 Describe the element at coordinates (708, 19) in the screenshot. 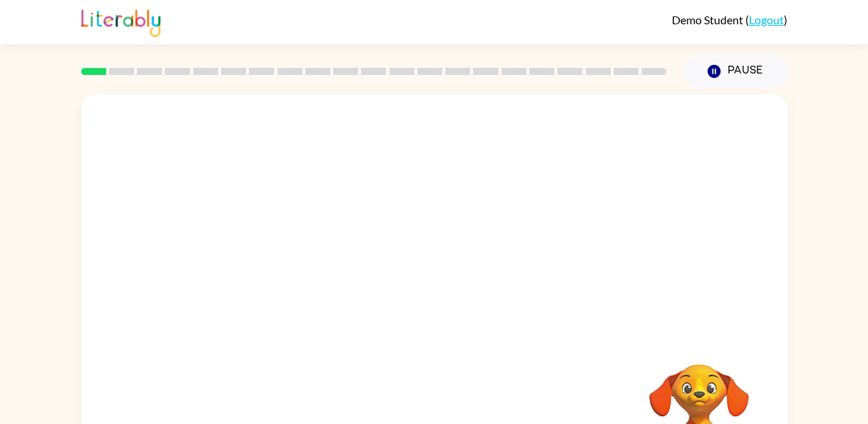

I see `span: Demo Student` at that location.